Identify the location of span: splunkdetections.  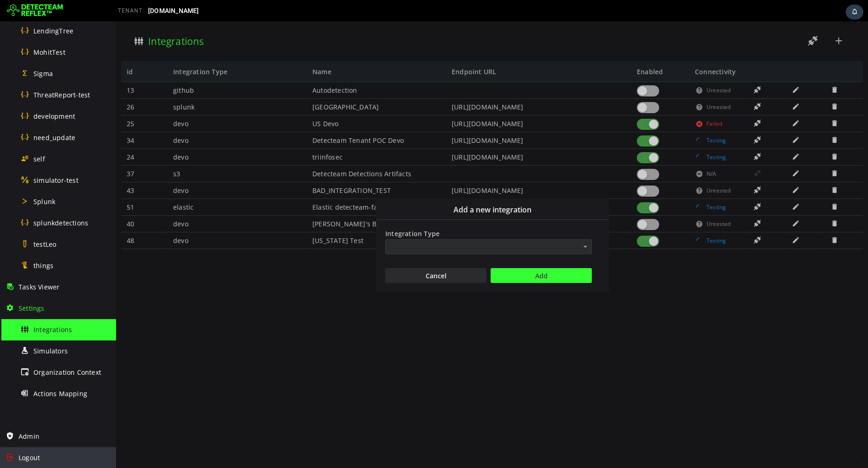
(60, 223).